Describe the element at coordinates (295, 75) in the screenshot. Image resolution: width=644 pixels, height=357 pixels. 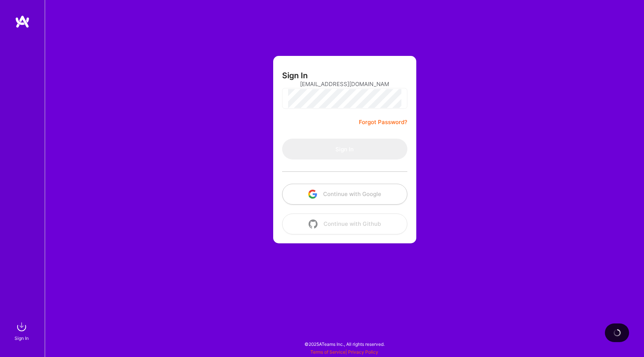
I see `h3: Sign In` at that location.